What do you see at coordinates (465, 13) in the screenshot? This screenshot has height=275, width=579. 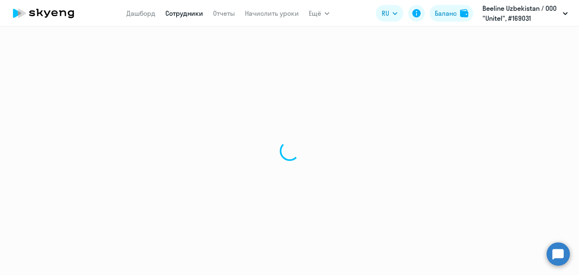 I see `img: balance` at bounding box center [465, 13].